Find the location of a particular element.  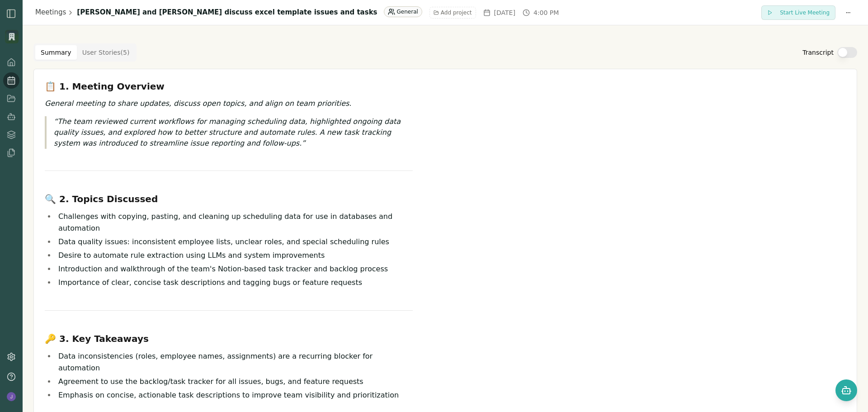

button: User Stories ( 5 ) is located at coordinates (106, 53).